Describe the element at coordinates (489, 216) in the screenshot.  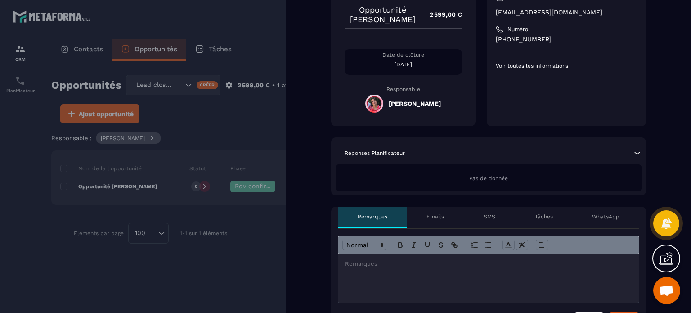
I see `p: SMS` at that location.